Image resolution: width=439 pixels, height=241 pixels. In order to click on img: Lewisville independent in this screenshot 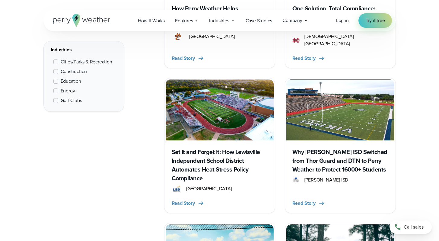, I will do `click(220, 110)`.